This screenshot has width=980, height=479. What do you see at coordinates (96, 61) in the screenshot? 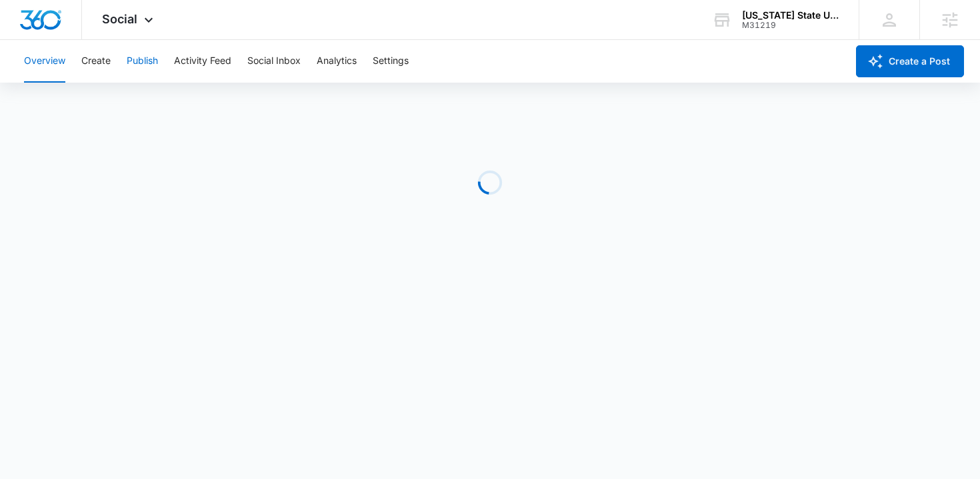
I see `button: Create` at bounding box center [96, 61].